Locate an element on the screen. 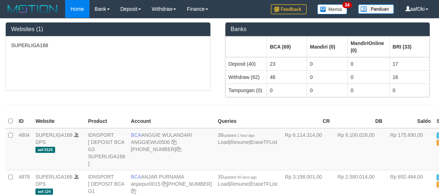  td: 4804 is located at coordinates (24, 149).